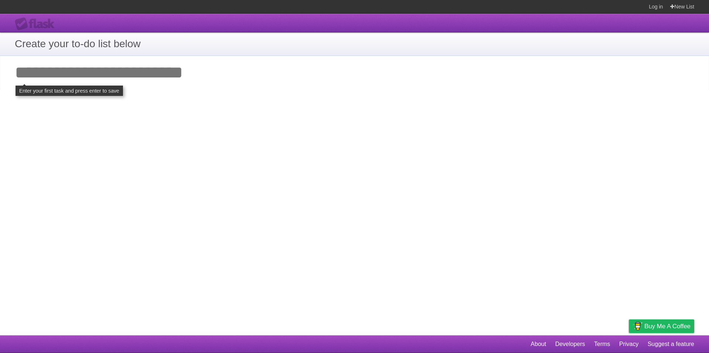 The image size is (709, 353). I want to click on a: Privacy, so click(629, 344).